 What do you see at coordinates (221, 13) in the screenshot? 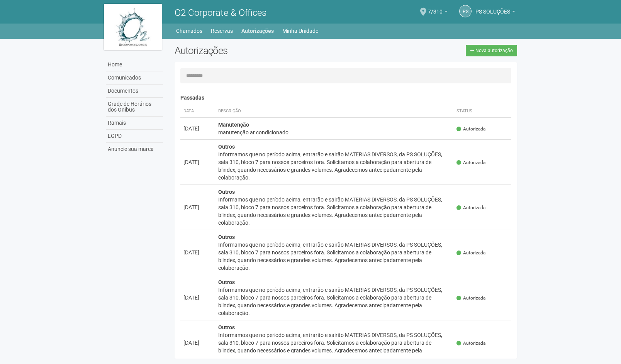
I see `span: O2 Corporate & Offices` at bounding box center [221, 13].